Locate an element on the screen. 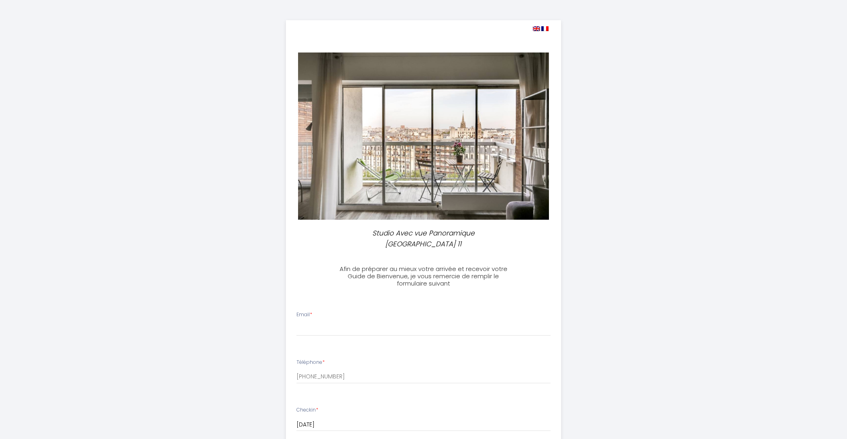 This screenshot has height=439, width=847. label: Email is located at coordinates (304, 314).